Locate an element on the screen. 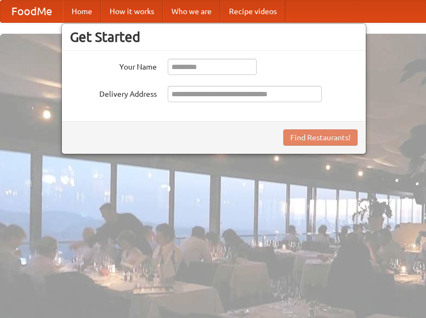 The height and width of the screenshot is (318, 426). button: Find Restaurants! is located at coordinates (320, 137).